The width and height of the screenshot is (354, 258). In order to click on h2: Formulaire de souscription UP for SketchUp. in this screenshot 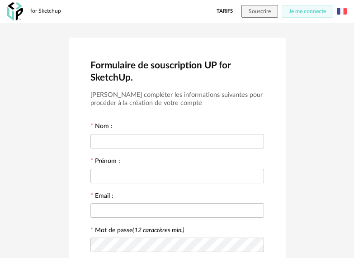, I will do `click(177, 71)`.